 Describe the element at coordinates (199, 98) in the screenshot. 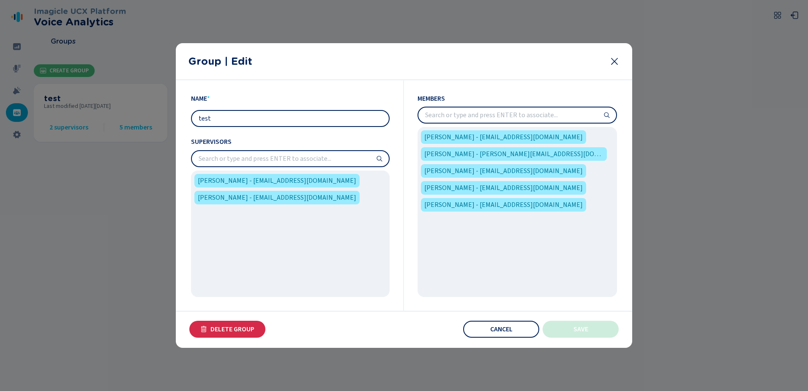

I see `span: Name` at that location.